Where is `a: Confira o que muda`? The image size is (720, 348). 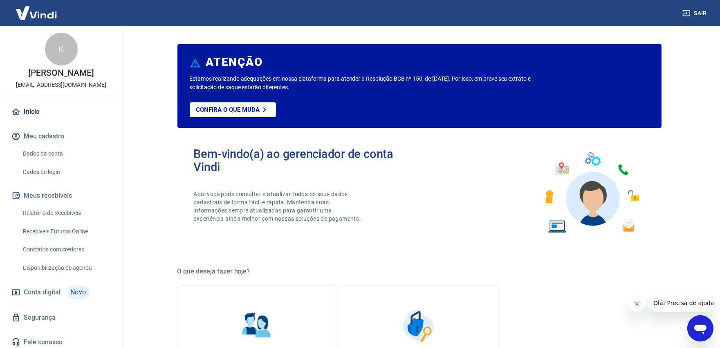 a: Confira o que muda is located at coordinates (233, 110).